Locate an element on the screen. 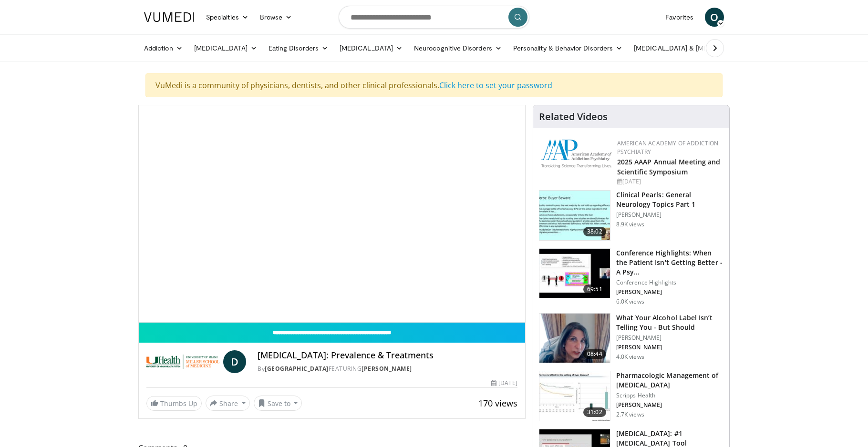 The image size is (868, 447). p: 4.0K views is located at coordinates (630, 356).